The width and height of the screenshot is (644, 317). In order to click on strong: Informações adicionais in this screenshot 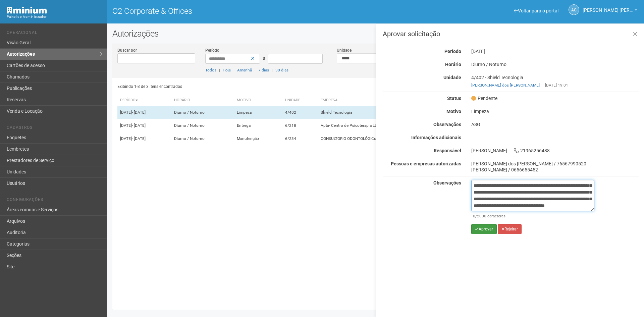, I will do `click(436, 138)`.